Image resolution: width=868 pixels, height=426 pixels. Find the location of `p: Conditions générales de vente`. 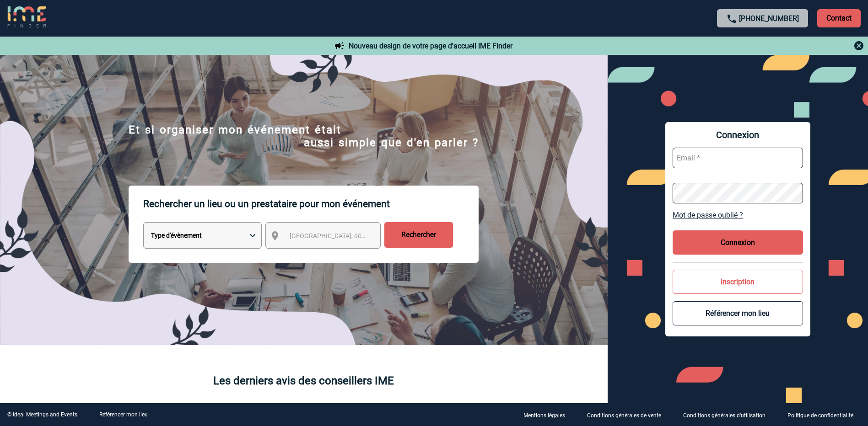

p: Conditions générales de vente is located at coordinates (624, 415).